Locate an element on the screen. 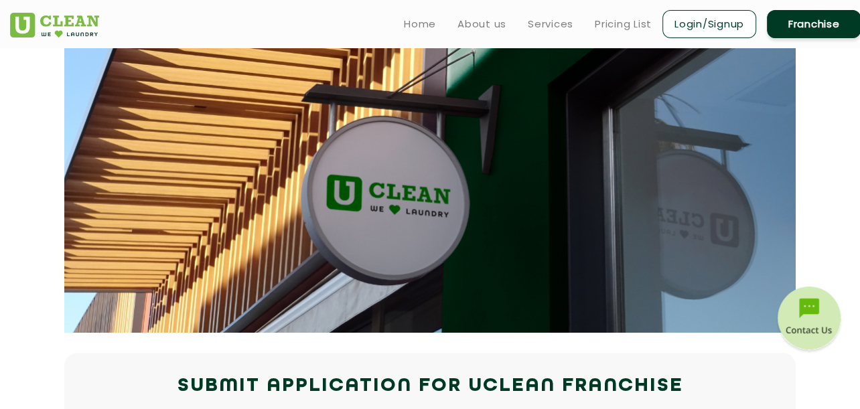  img: contact-btn is located at coordinates (809, 320).